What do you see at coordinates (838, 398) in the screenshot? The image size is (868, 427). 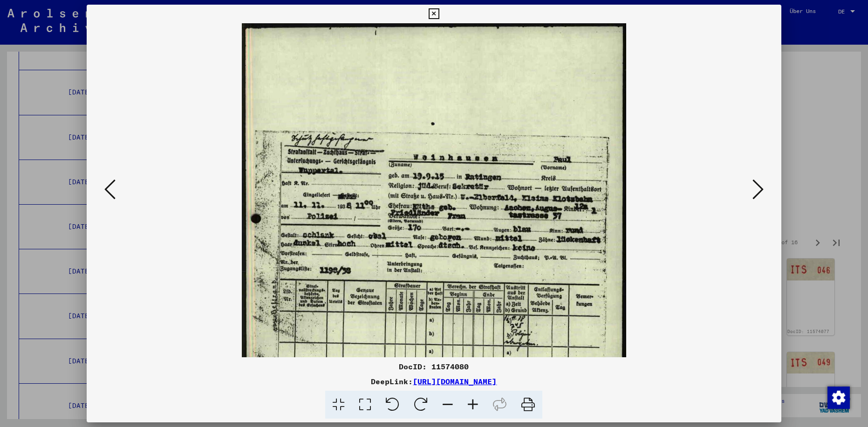 I see `img: Zustimmung ändern` at bounding box center [838, 398].